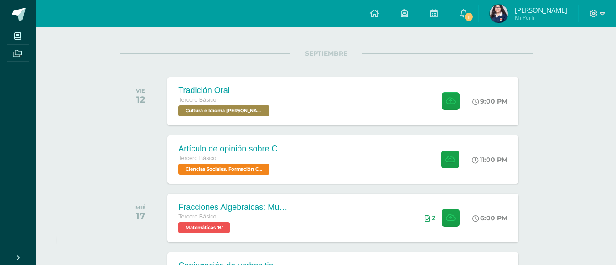 The height and width of the screenshot is (265, 616). I want to click on span: SEPTIEMBRE, so click(326, 53).